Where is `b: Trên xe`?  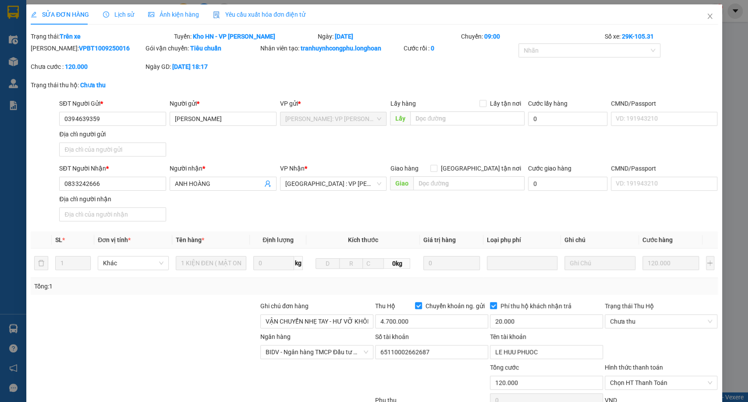
b: Trên xe is located at coordinates (70, 36).